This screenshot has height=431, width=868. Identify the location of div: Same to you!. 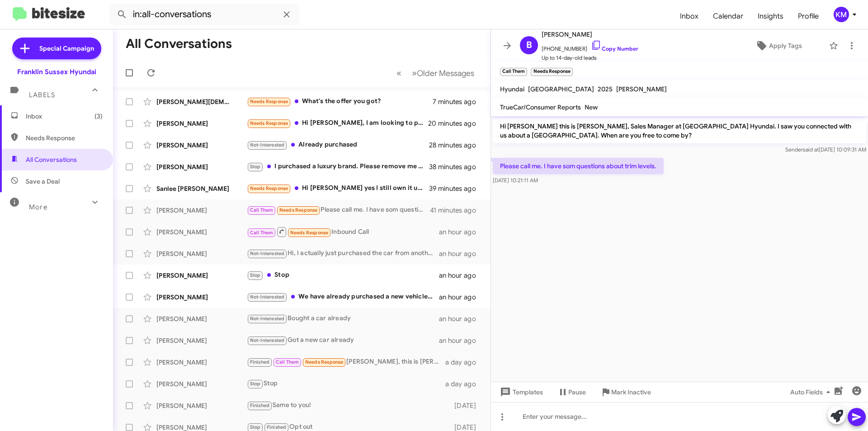
(348, 406).